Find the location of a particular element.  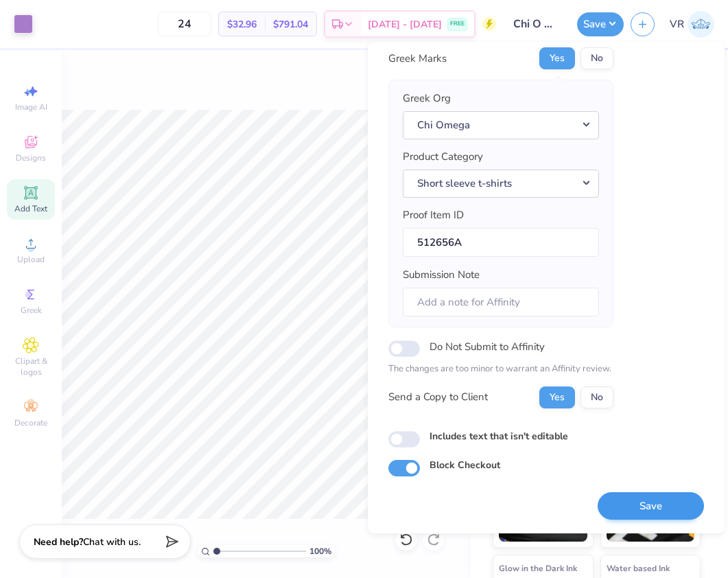

label: Product Category is located at coordinates (442, 156).